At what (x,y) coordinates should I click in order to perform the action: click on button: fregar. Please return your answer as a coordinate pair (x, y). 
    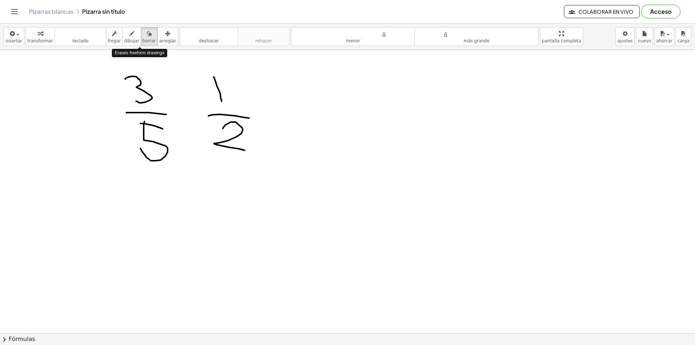
    Looking at the image, I should click on (114, 37).